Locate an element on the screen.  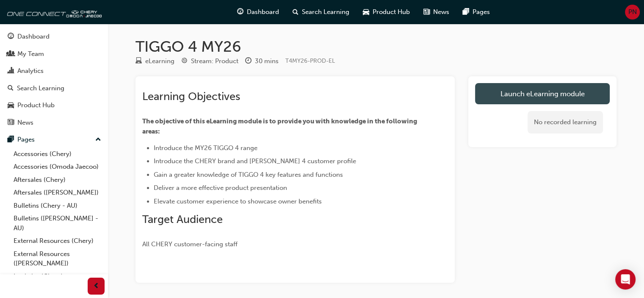
a: search-iconSearch Learning is located at coordinates (321, 12).